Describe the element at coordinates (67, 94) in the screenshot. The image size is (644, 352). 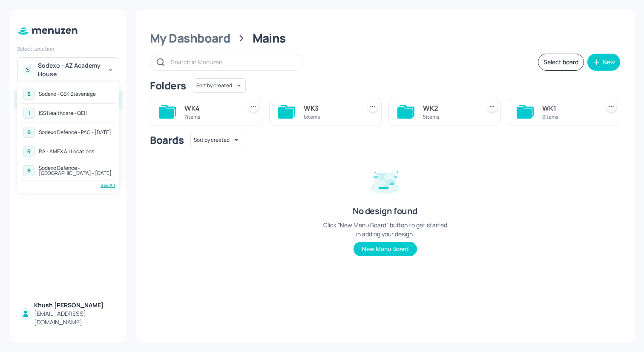
I see `div: Sodexo - GSK Stevenage` at that location.